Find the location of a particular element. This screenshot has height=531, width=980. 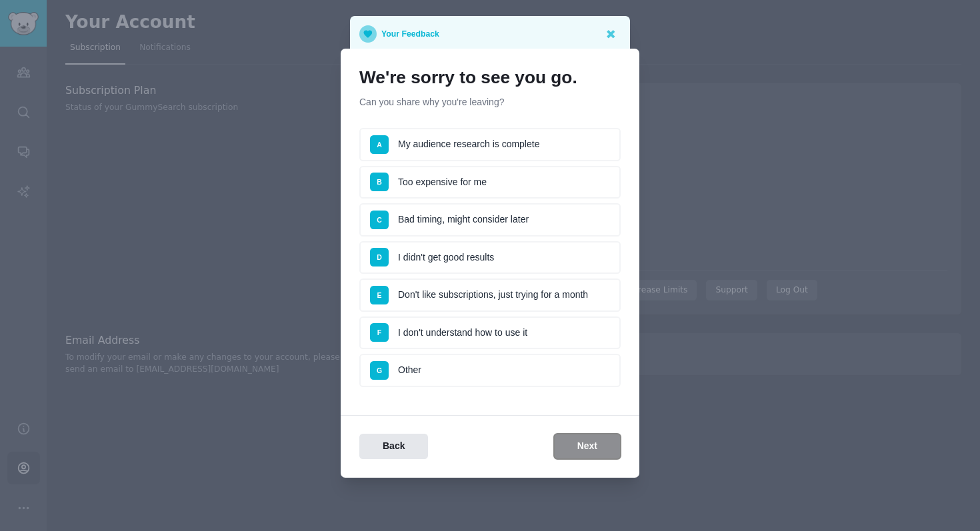

span: E is located at coordinates (379, 296).